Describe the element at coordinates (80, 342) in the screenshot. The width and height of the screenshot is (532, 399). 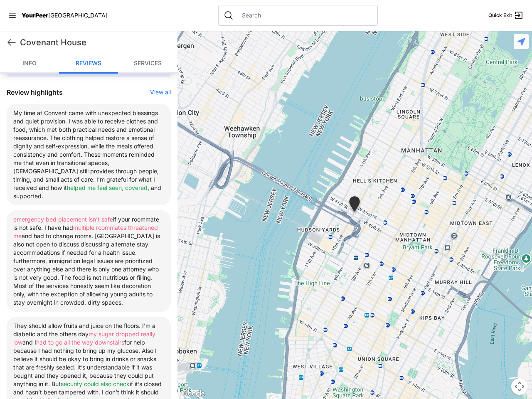
I see `span: had to go all the way downstairs` at that location.